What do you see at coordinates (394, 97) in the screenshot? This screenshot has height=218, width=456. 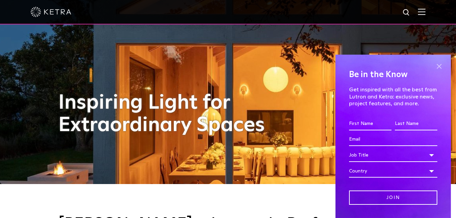 I see `p: Get inspired with all the best from Lutron and Ketra: exclusive news, project features, and more.` at bounding box center [394, 97].